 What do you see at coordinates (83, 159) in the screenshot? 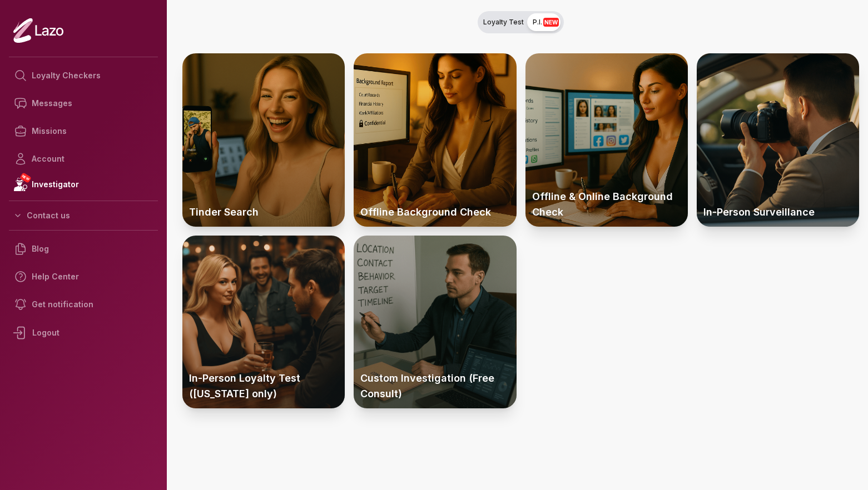
I see `a: Account` at bounding box center [83, 159].